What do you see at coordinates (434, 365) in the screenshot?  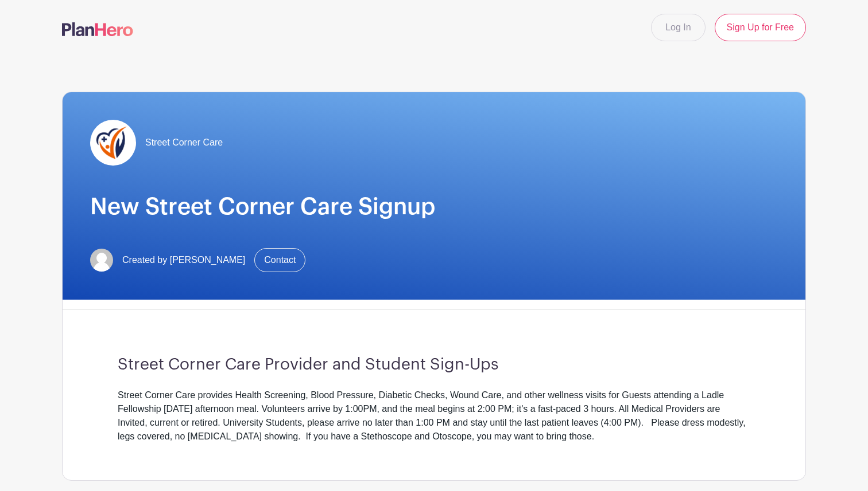 I see `h3: Street Corner Care Provider and Student Sign-Ups` at bounding box center [434, 365].